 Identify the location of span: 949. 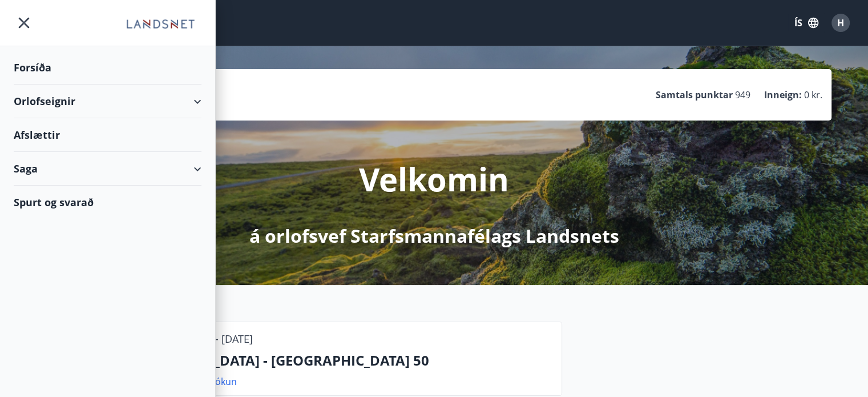
(742, 95).